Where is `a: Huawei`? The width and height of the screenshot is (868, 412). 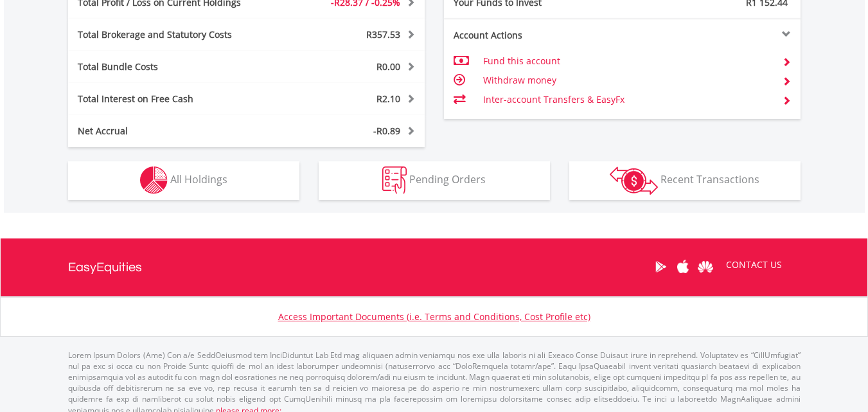 a: Huawei is located at coordinates (706, 267).